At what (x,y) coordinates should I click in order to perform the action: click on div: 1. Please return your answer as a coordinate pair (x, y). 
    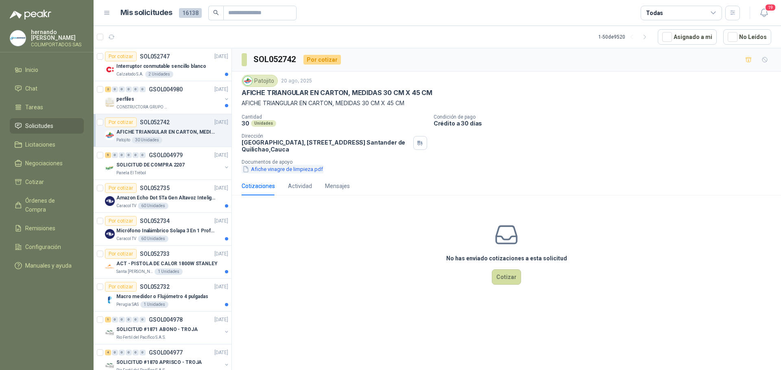
    Looking at the image, I should click on (108, 320).